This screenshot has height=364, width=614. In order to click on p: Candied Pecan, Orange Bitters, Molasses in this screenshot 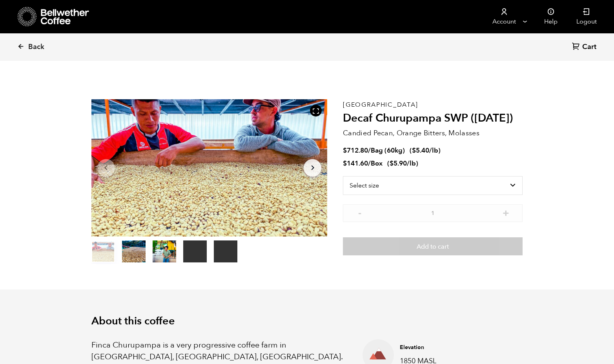, I will do `click(433, 133)`.